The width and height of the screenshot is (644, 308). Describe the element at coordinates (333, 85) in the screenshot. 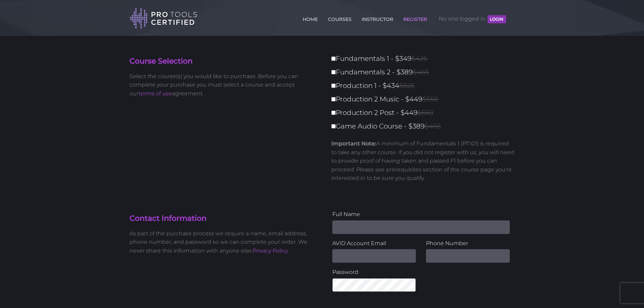

I see `input: Production 1 - $434$525` at that location.